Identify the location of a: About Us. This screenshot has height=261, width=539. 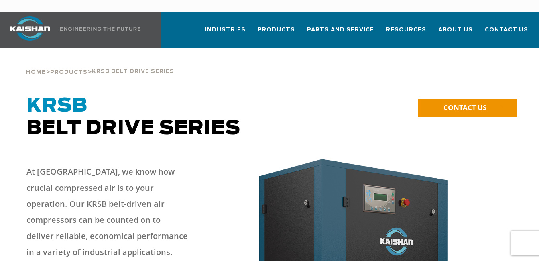
(456, 33).